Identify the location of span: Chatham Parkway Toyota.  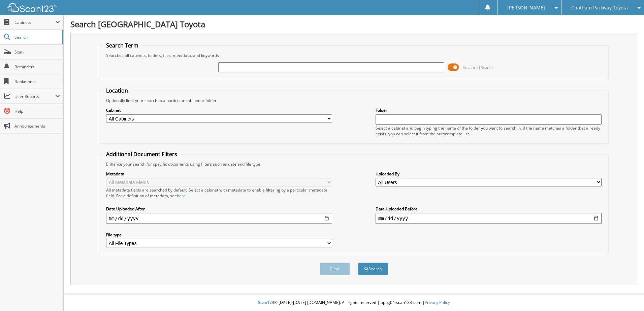
(600, 8).